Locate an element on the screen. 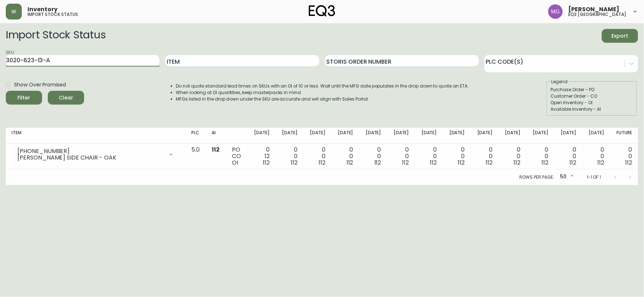  span: OI is located at coordinates (235, 162).